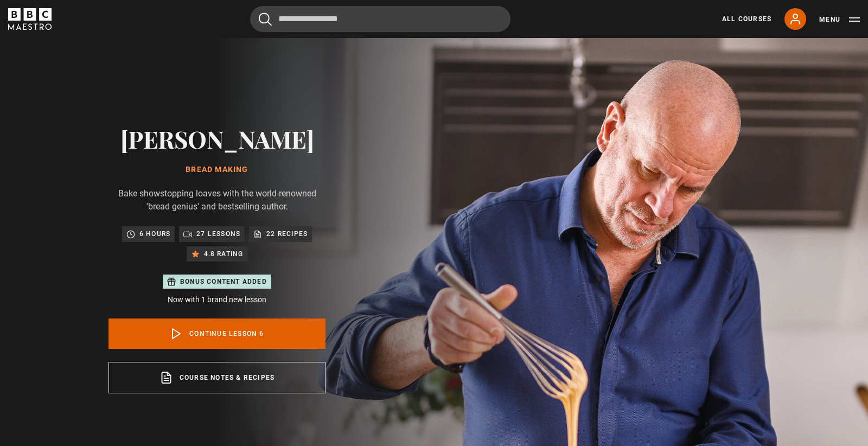 The image size is (868, 446). Describe the element at coordinates (217, 200) in the screenshot. I see `p: Bake showstopping loaves with the world-renowned 'bread genius' and bestselling author.` at that location.